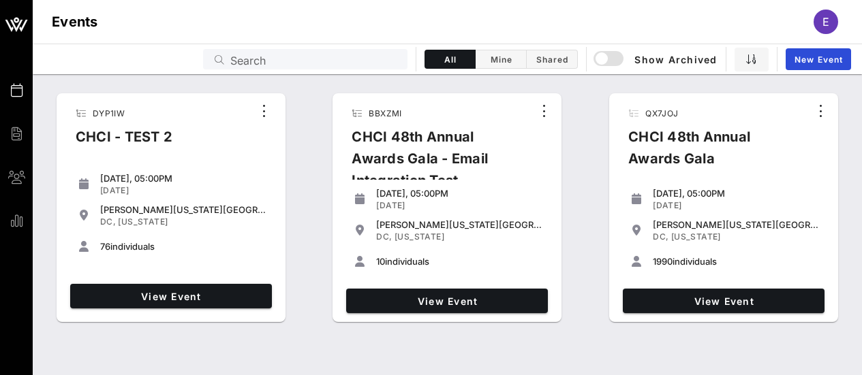 The width and height of the screenshot is (862, 375). What do you see at coordinates (552, 59) in the screenshot?
I see `span: Shared` at bounding box center [552, 59].